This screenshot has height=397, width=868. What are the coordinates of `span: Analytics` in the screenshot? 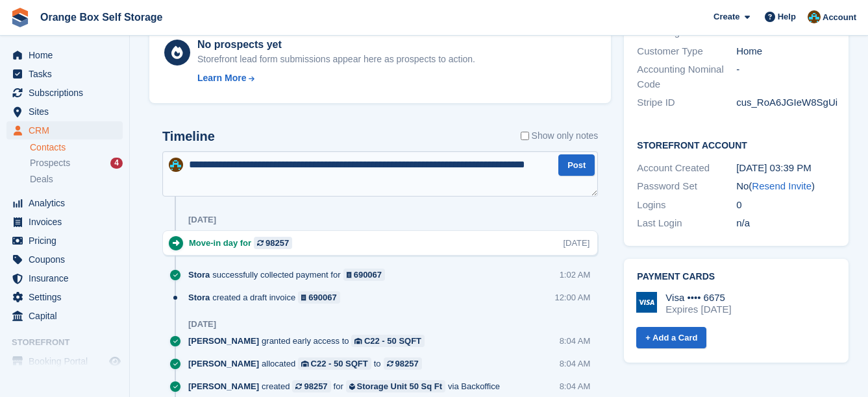 It's located at (68, 203).